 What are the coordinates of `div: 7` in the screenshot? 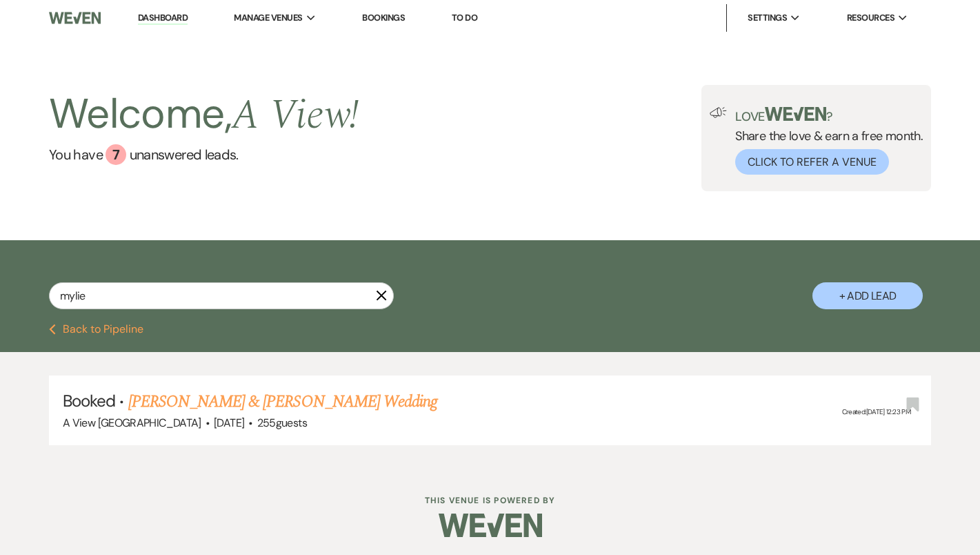 It's located at (116, 155).